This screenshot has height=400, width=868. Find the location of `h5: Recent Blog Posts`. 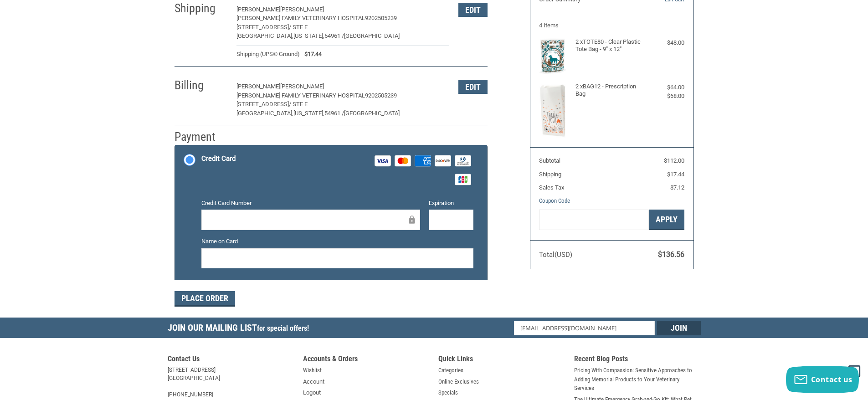

h5: Recent Blog Posts is located at coordinates (637, 360).